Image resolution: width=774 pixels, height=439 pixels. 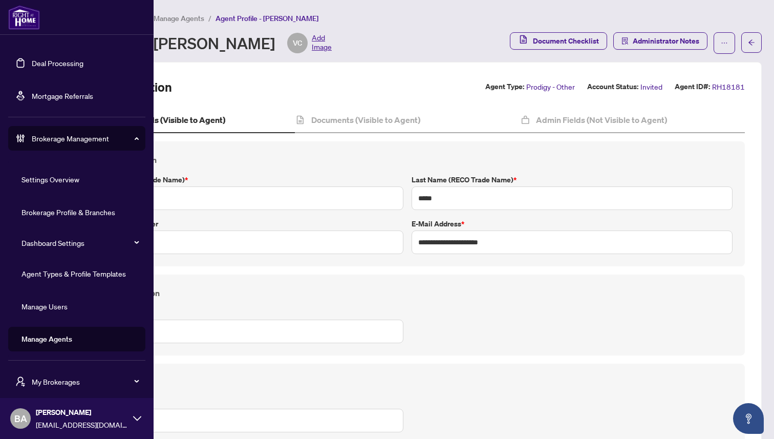 I want to click on label: First Name (RECO Trade Name), so click(x=243, y=180).